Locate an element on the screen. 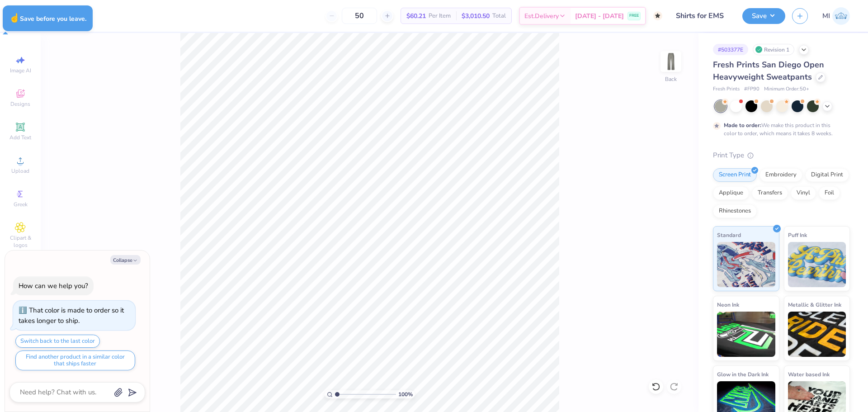 This screenshot has height=412, width=868. div: Back is located at coordinates (671, 79).